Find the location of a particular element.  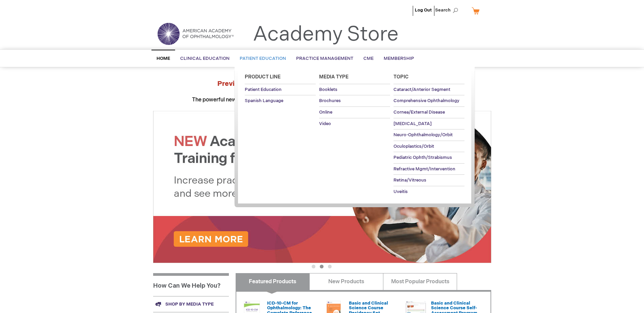

span: Booklets is located at coordinates (328, 89).